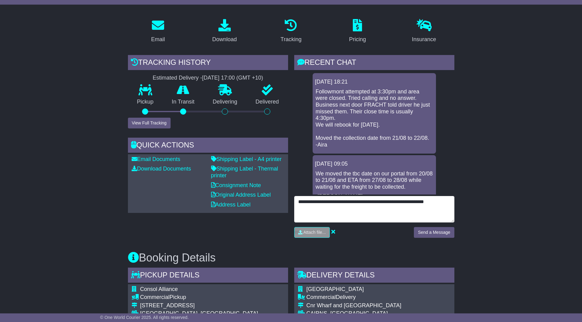 This screenshot has width=582, height=322. Describe the element at coordinates (236, 185) in the screenshot. I see `a: Consignment Note` at that location.